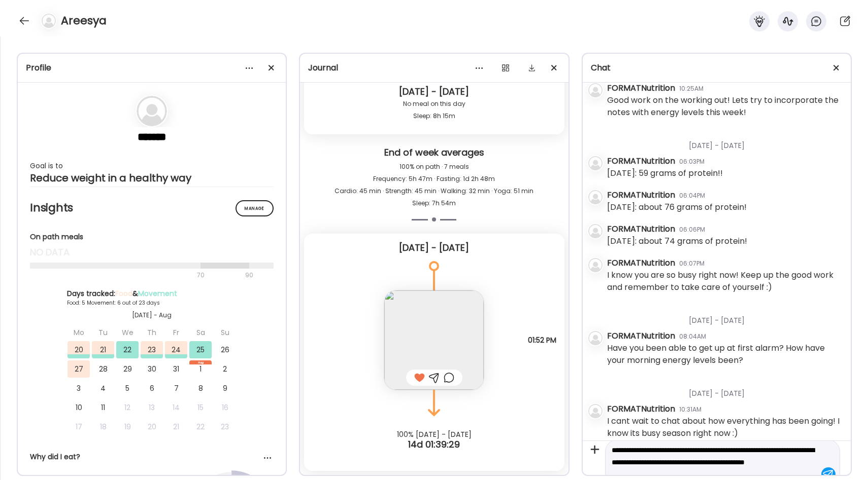 This screenshot has width=868, height=480. What do you see at coordinates (434, 340) in the screenshot?
I see `img: images%2FNAhcQWQfK5UBsLaIKRgsgqW2Yx93%2Fy8miLjGqD4NDeUp05co0%2FbmKepIPsUsSwEi328Bmh_240` at bounding box center [434, 340].